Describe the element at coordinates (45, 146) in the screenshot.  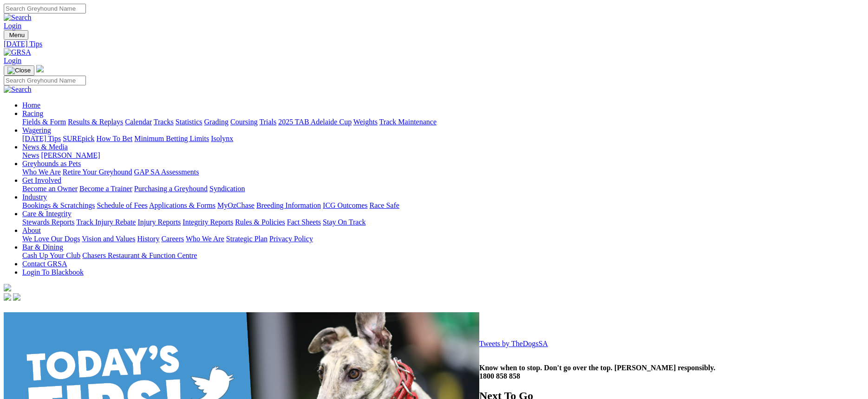
I see `a: News & Media` at that location.